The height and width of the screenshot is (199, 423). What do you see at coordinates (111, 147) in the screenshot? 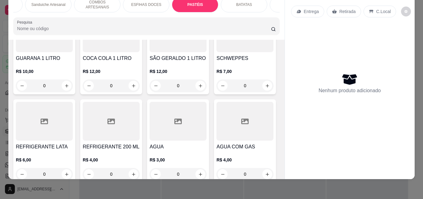
I see `h4: REFRIGERANTE 200 ML` at bounding box center [111, 147].